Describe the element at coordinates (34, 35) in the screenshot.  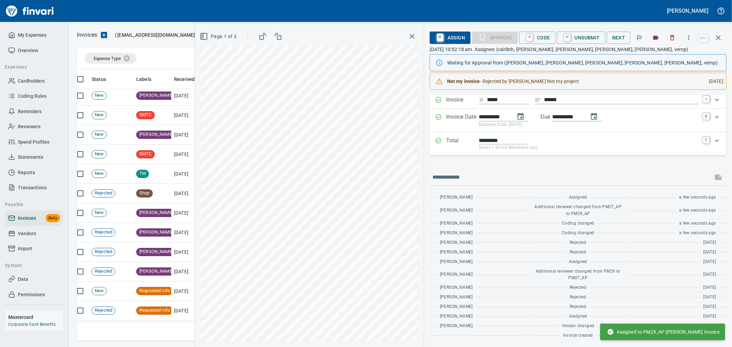
I see `a: My Expenses` at that location.